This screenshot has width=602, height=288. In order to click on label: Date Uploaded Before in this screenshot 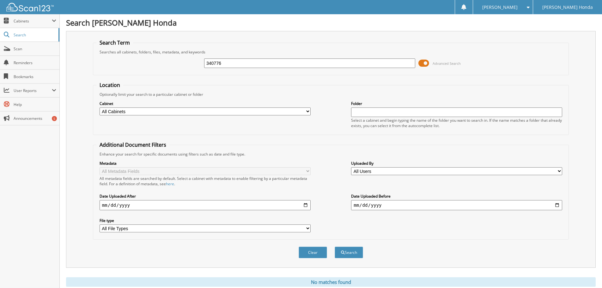, I will do `click(457, 196)`.